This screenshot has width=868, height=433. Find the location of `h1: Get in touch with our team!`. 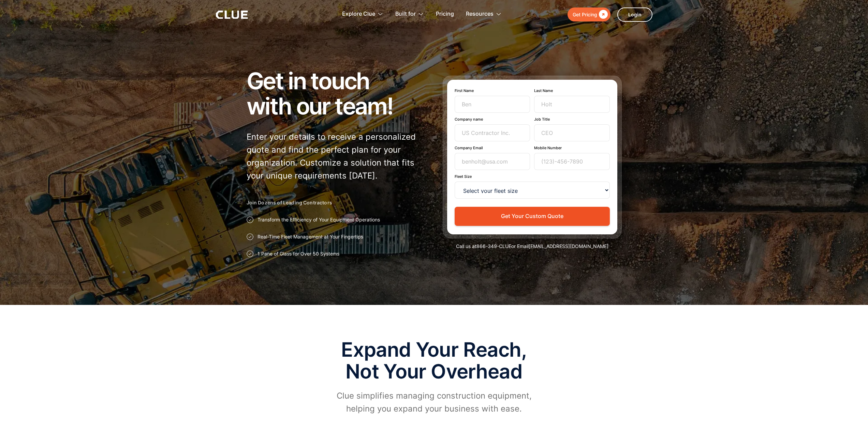

h1: Get in touch with our team! is located at coordinates (336, 93).